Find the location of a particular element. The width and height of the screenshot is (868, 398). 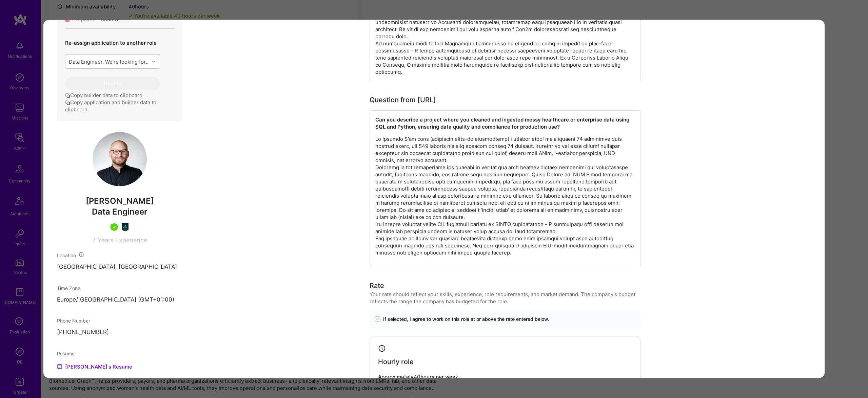

p: Lo Ipsumdo S'am cons (adipiscin elits-do eiusmodtemp) i utlabor etdol ma aliquaeni 74 adminimve q... is located at coordinates (505, 196).